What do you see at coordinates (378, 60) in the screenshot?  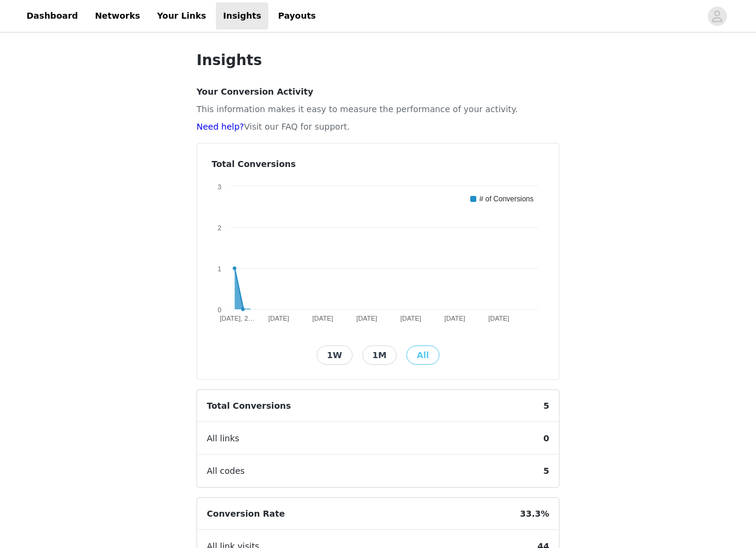 I see `h1: Insights` at bounding box center [378, 60].